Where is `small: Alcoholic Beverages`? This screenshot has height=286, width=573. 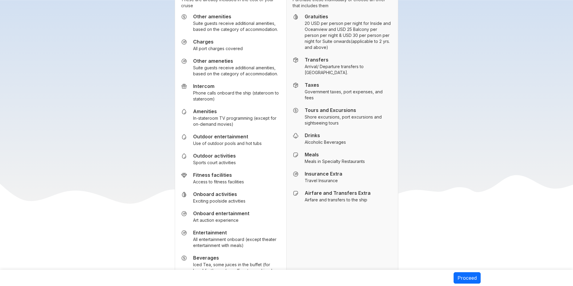
small: Alcoholic Beverages is located at coordinates (325, 142).